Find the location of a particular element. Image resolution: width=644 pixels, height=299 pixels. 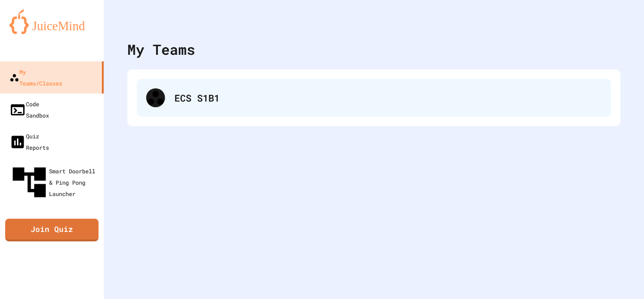

div: My Teams/Classes is located at coordinates (36, 77).